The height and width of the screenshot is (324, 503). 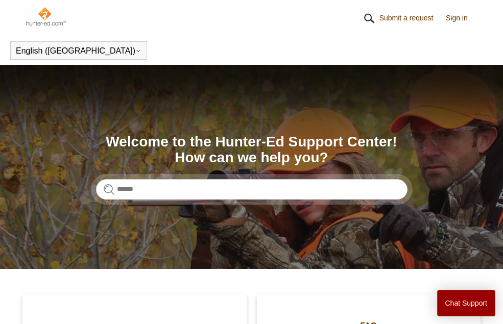 I want to click on img: Hunter-Ed Help Center home page, so click(x=45, y=16).